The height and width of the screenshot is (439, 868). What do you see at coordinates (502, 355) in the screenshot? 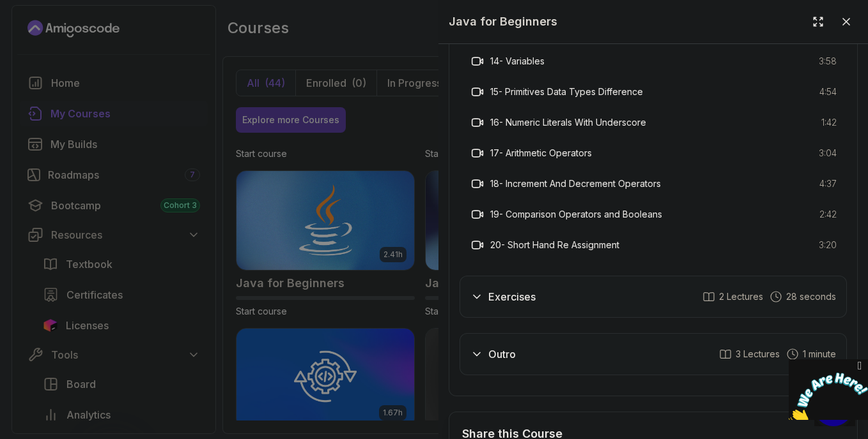
I see `h3: Outro` at bounding box center [502, 355].